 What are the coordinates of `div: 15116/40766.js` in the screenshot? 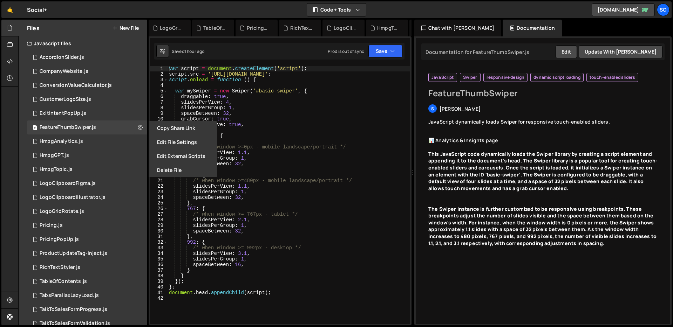 It's located at (87, 114).